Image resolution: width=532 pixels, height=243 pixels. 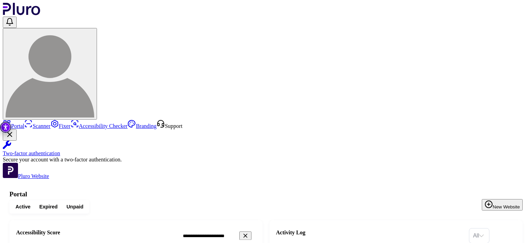 What do you see at coordinates (37, 126) in the screenshot?
I see `a: Scanner` at bounding box center [37, 126].